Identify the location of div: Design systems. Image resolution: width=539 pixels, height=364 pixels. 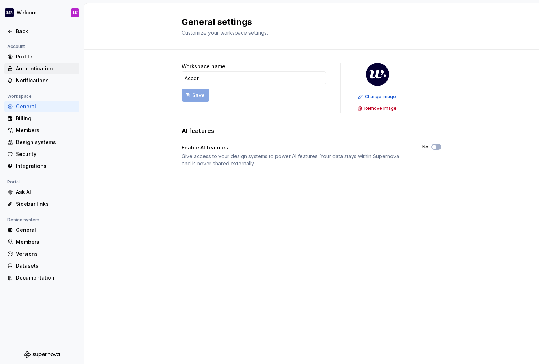
(46, 142).